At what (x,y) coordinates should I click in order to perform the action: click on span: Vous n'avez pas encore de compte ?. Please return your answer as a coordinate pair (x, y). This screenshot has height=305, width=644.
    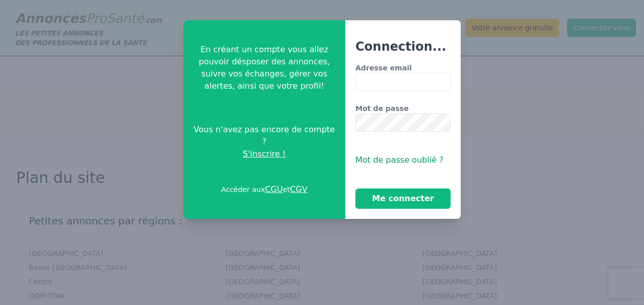
    Looking at the image, I should click on (265, 136).